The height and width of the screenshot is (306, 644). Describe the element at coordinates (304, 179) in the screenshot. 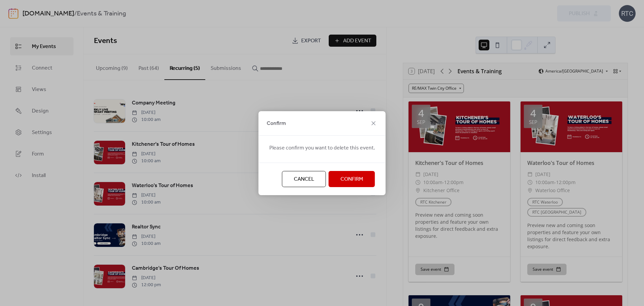

I see `button: Cancel` at that location.